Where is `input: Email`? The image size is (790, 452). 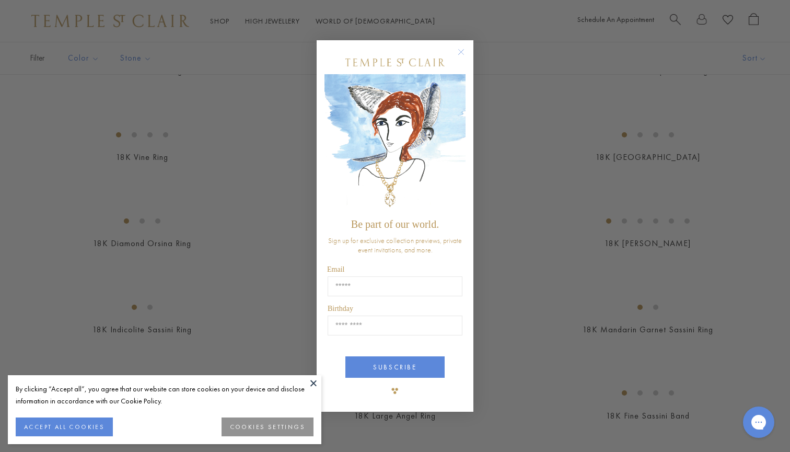 input: Email is located at coordinates (395, 286).